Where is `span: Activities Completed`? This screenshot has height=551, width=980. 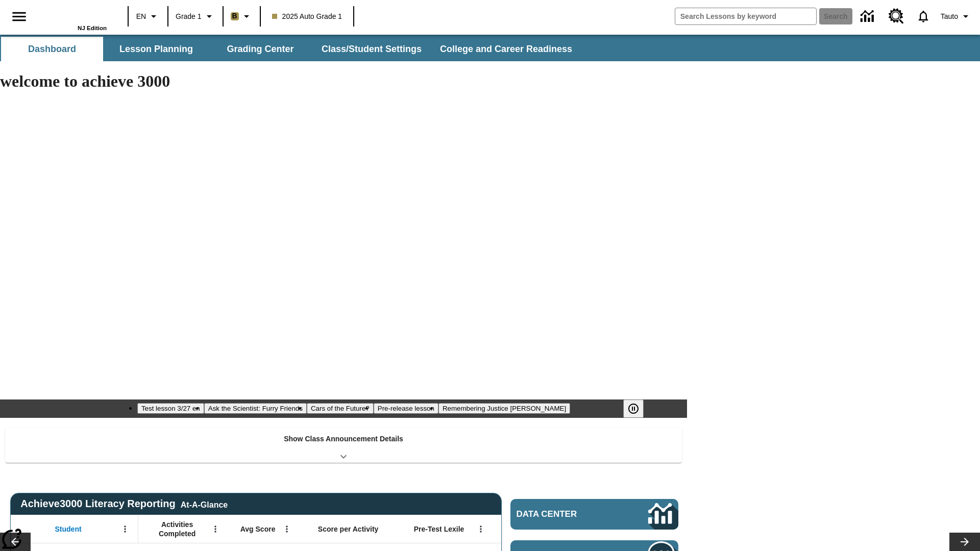
span: Activities Completed is located at coordinates (177, 530).